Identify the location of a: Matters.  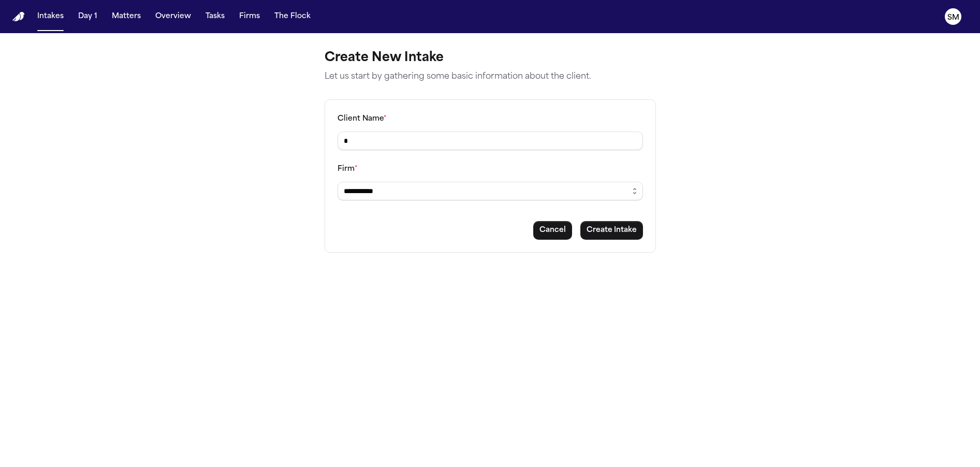
(126, 16).